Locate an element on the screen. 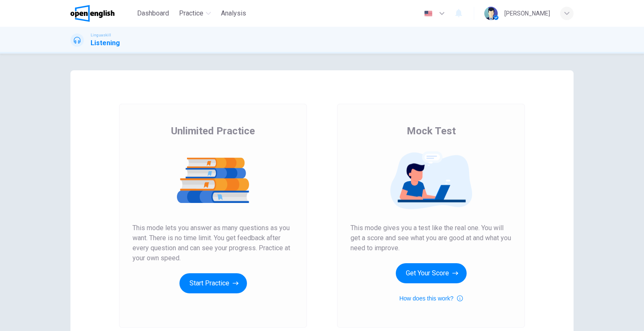 This screenshot has height=331, width=644. img: en is located at coordinates (428, 14).